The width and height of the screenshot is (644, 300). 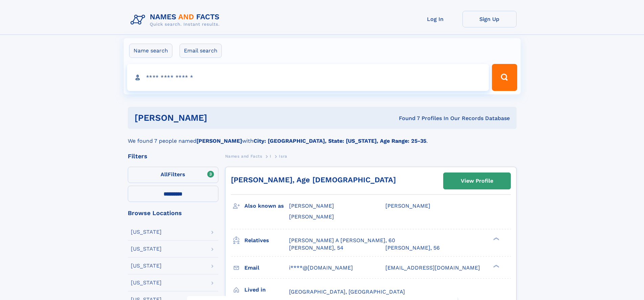 What do you see at coordinates (176, 20) in the screenshot?
I see `img: Logo Names and Facts` at bounding box center [176, 20].